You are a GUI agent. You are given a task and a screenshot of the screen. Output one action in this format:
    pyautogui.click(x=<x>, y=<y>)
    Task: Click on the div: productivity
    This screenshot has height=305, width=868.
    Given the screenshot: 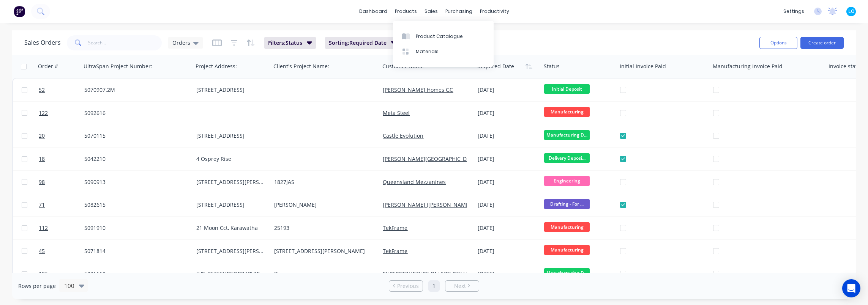 What is the action you would take?
    pyautogui.click(x=494, y=11)
    